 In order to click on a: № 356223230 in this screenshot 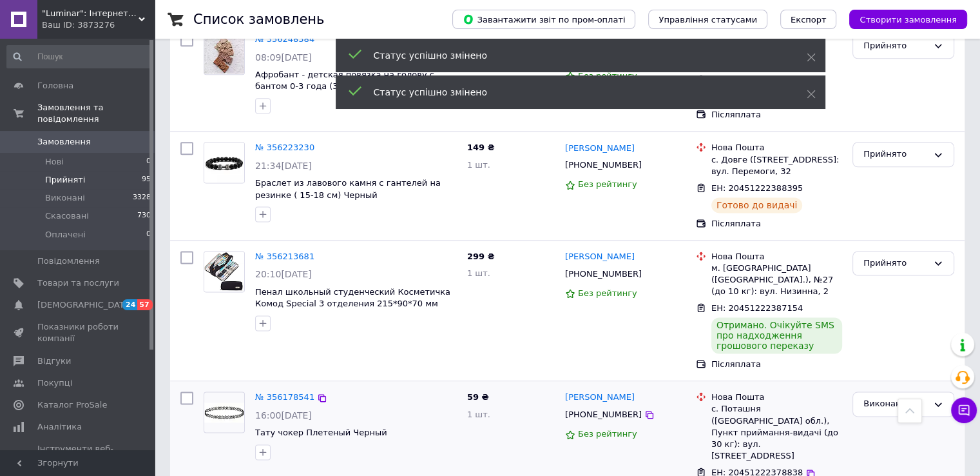, I will do `click(285, 147)`.